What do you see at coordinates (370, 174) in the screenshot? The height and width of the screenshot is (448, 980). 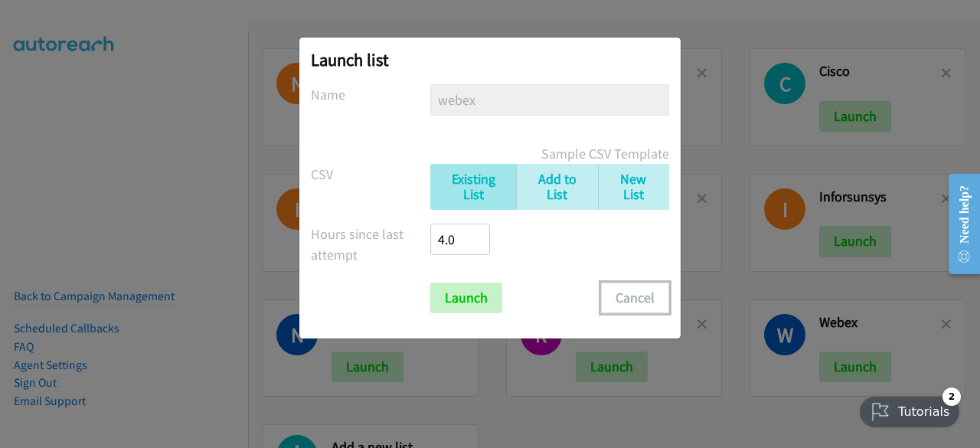 I see `label: CSV` at bounding box center [370, 174].